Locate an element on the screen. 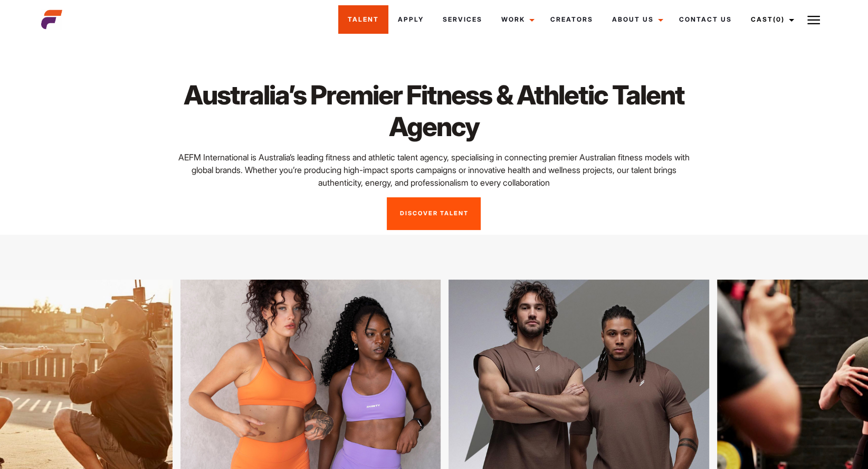 The height and width of the screenshot is (469, 868). img: Burger icon is located at coordinates (814, 20).